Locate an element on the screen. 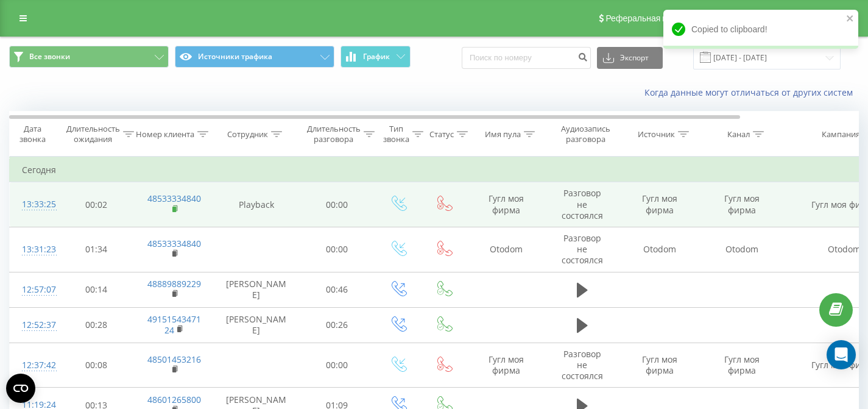 The image size is (868, 409). div: Источник is located at coordinates (656, 134).